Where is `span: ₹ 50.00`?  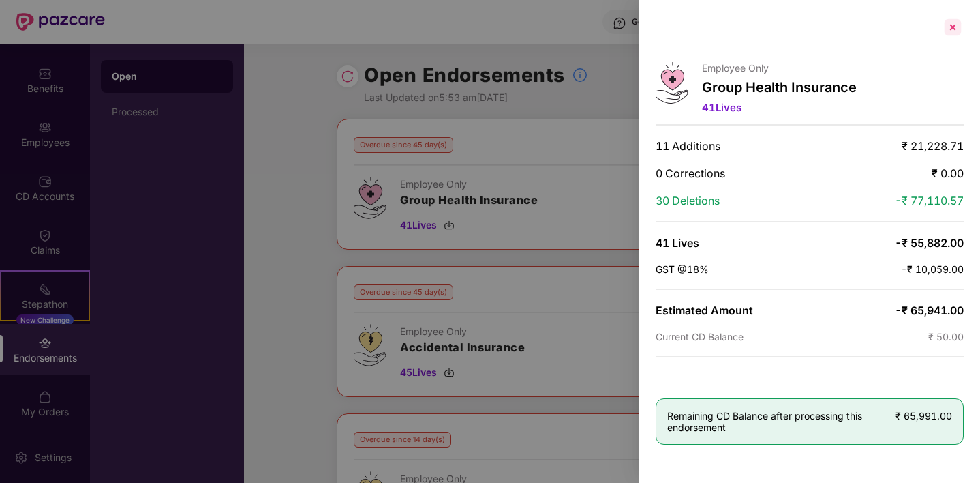 span: ₹ 50.00 is located at coordinates (946, 336).